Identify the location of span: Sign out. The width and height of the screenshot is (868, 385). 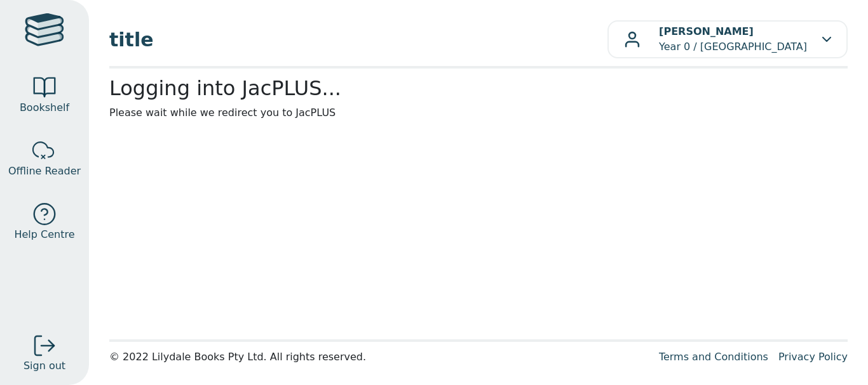
(44, 366).